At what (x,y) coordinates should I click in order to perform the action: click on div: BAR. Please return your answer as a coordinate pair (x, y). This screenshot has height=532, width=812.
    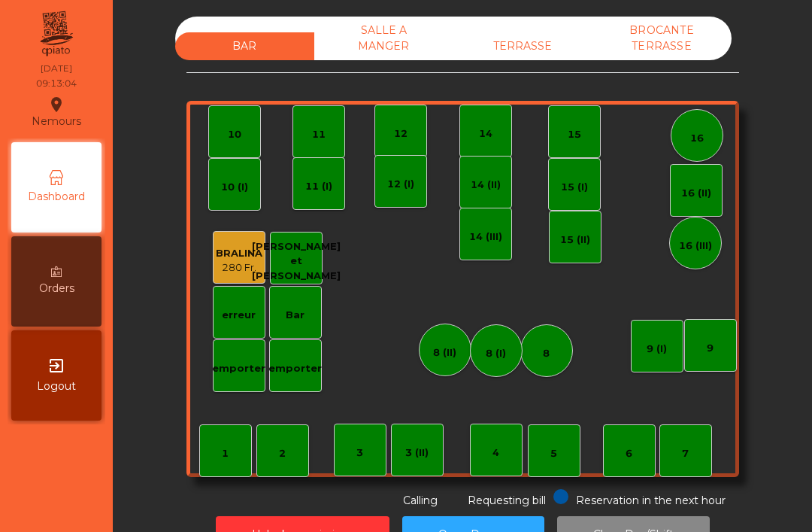
    Looking at the image, I should click on (245, 46).